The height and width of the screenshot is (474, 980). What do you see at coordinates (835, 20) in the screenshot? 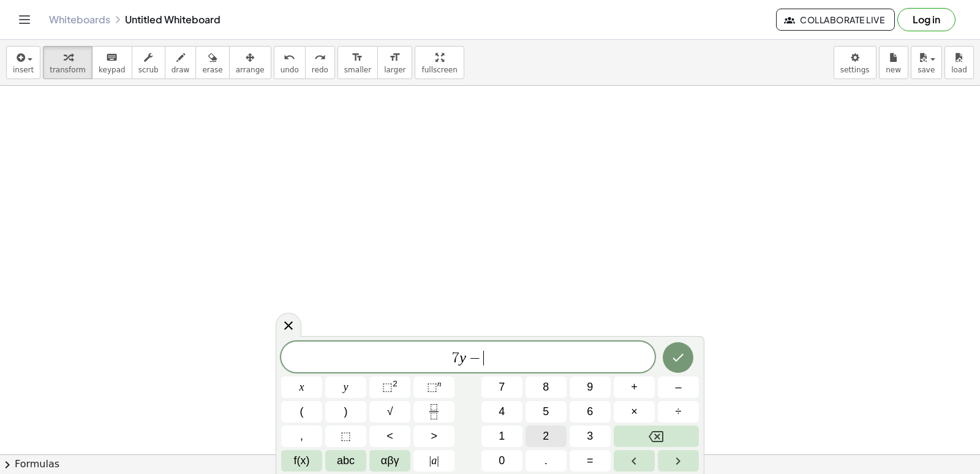
I see `button: Collaborate Live` at bounding box center [835, 20].